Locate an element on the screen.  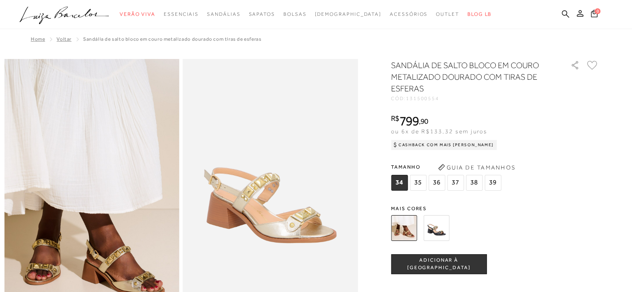
a: Voltar is located at coordinates (64, 39).